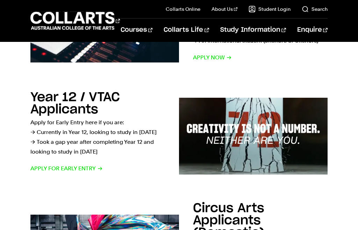 Image resolution: width=358 pixels, height=230 pixels. Describe the element at coordinates (270, 9) in the screenshot. I see `a: Student Login` at that location.